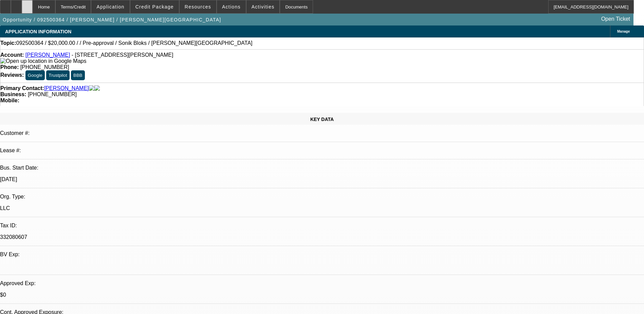 This screenshot has width=644, height=314. I want to click on a: View Google Maps, so click(43, 61).